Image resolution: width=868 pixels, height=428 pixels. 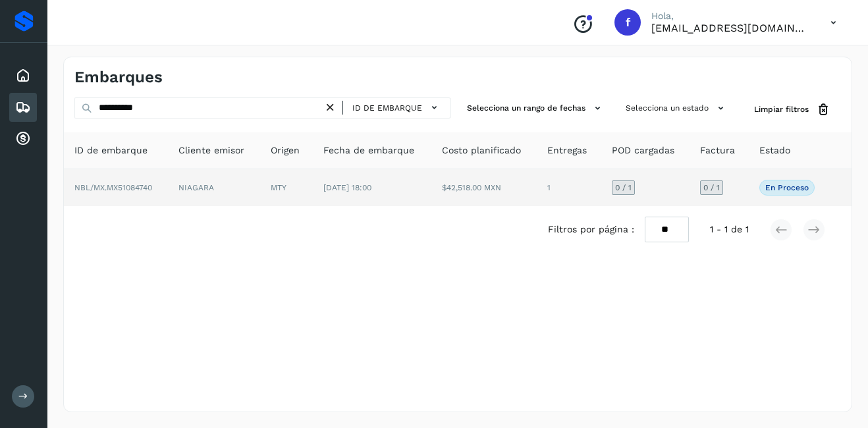 I want to click on p: En proceso, so click(x=787, y=188).